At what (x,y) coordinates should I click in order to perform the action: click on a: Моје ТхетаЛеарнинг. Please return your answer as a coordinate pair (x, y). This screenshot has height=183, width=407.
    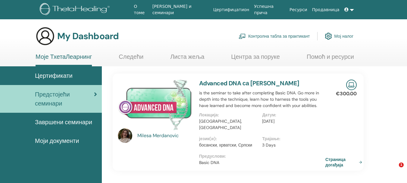
    Looking at the image, I should click on (64, 60).